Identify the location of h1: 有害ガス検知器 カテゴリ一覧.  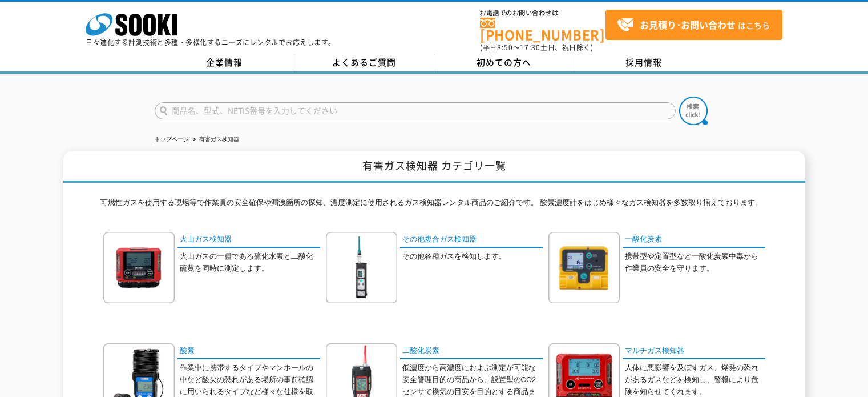
(435, 166).